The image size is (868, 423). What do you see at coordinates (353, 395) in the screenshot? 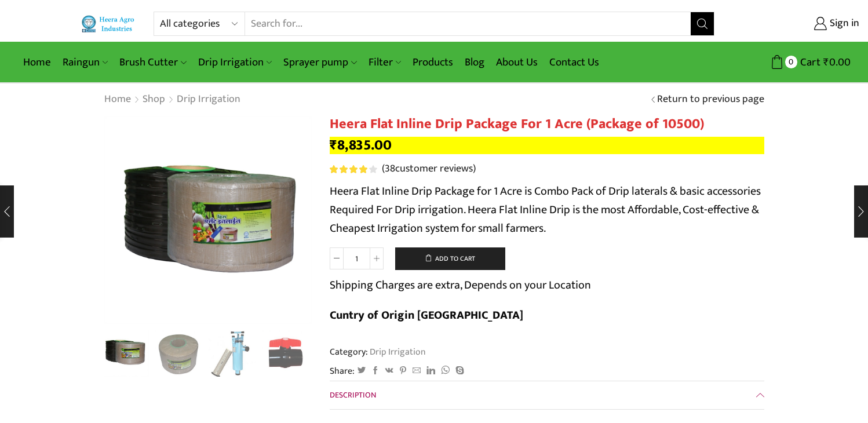
I see `span: Description` at bounding box center [353, 395].